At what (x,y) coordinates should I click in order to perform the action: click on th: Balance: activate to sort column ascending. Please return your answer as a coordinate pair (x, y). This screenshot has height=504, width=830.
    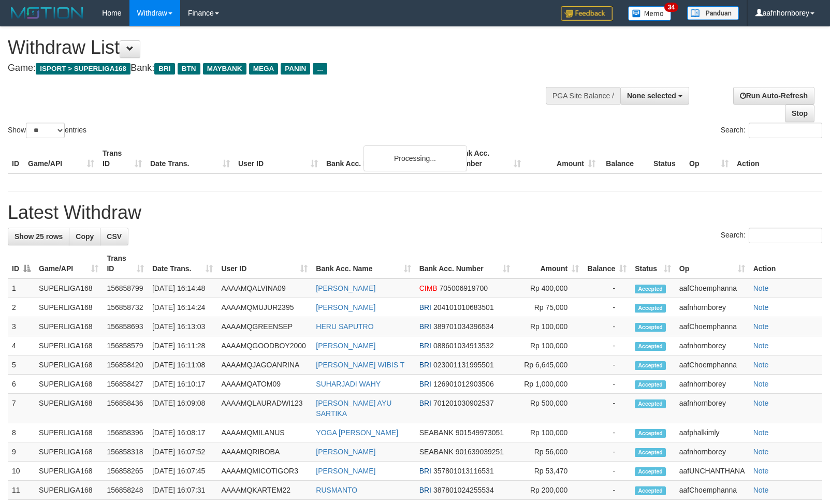
    Looking at the image, I should click on (607, 264).